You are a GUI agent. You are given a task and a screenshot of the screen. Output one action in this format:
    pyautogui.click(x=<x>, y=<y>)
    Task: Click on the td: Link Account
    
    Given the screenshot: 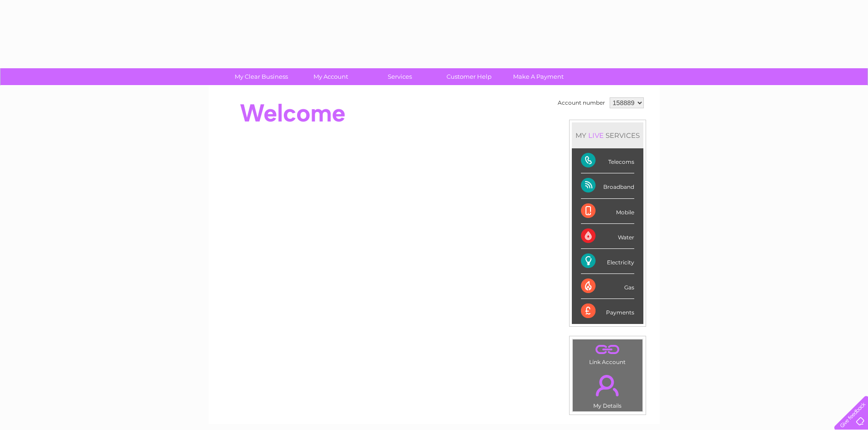 What is the action you would take?
    pyautogui.click(x=608, y=354)
    